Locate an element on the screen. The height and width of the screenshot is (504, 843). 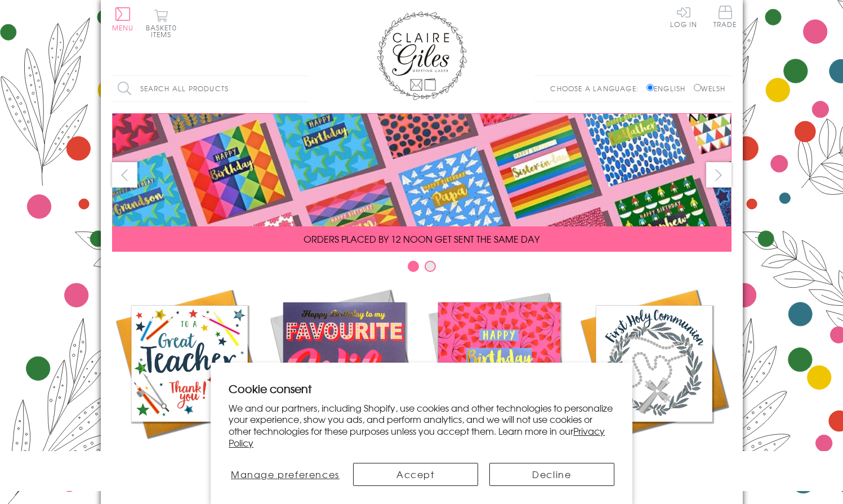
span: 0 items is located at coordinates (164, 31).